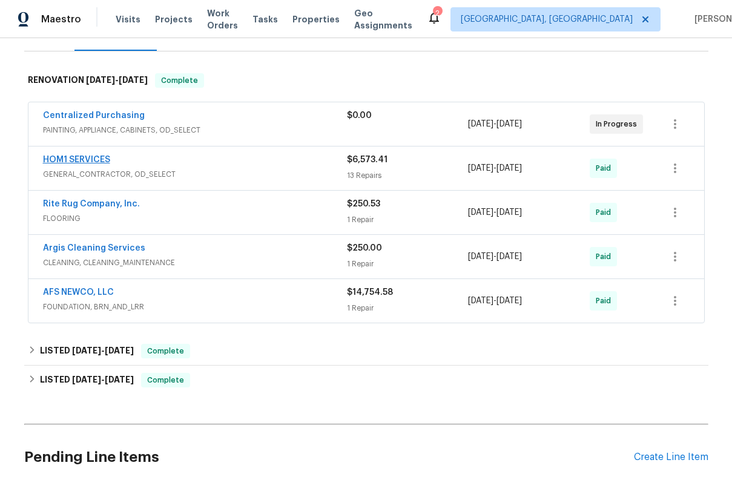 This screenshot has height=477, width=732. What do you see at coordinates (61, 19) in the screenshot?
I see `span: Maestro` at bounding box center [61, 19].